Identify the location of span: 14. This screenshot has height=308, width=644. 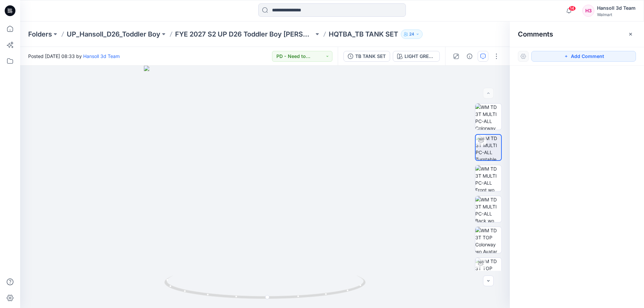
(572, 9).